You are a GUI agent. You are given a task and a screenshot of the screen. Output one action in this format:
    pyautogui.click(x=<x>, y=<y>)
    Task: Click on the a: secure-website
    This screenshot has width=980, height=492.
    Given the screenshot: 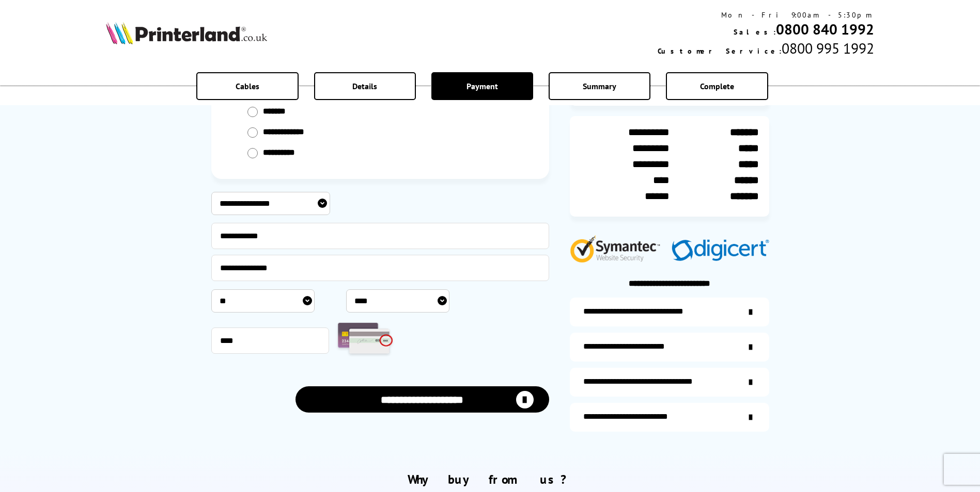 What is the action you would take?
    pyautogui.click(x=669, y=418)
    